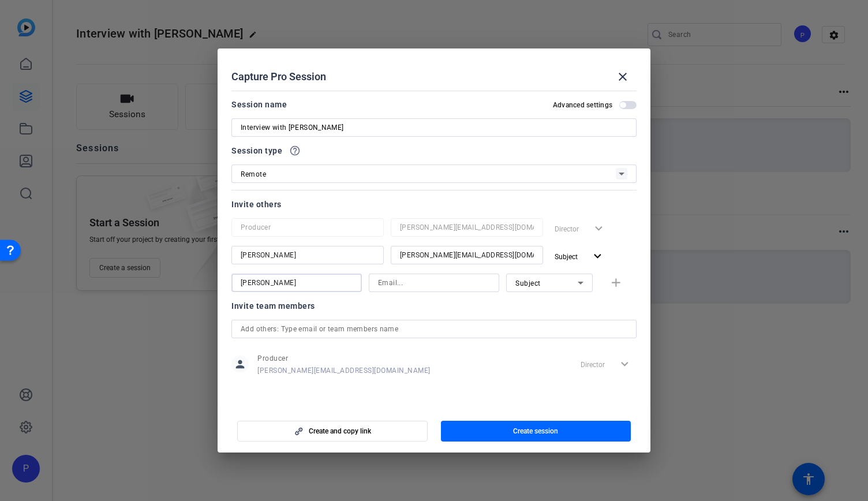 This screenshot has height=501, width=868. I want to click on button: Create session, so click(536, 431).